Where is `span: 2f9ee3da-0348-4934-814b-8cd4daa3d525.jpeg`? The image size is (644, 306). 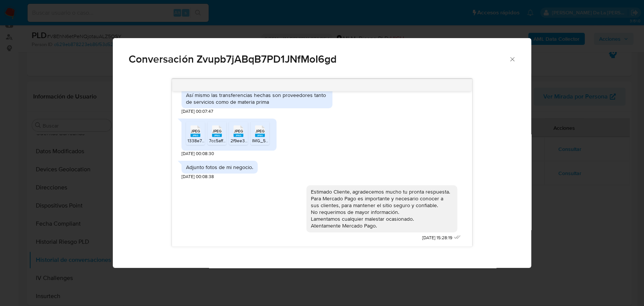 span: 2f9ee3da-0348-4934-814b-8cd4daa3d525.jpeg is located at coordinates (279, 141).